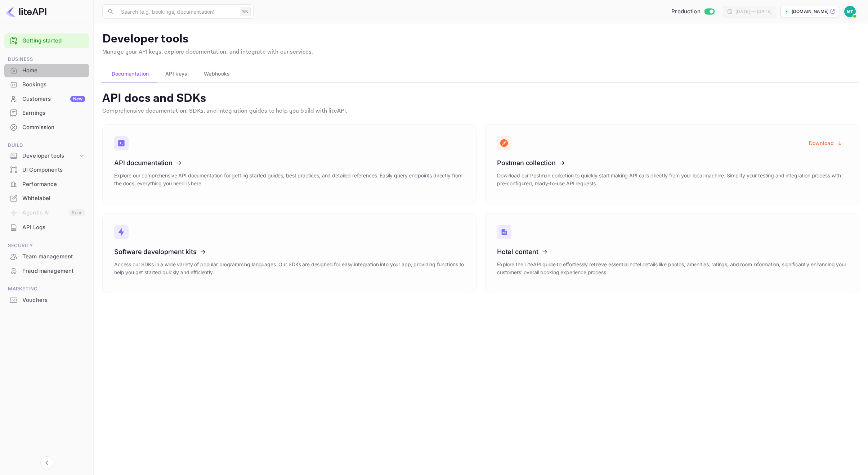 The image size is (868, 475). What do you see at coordinates (131, 74) in the screenshot?
I see `span: Documentation` at bounding box center [131, 74].